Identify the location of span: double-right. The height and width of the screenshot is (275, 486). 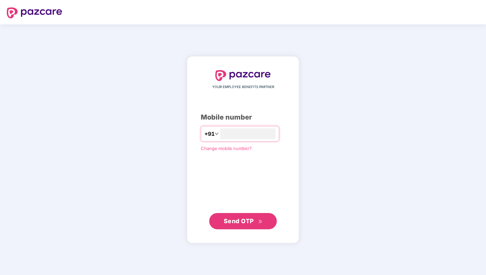
(260, 221).